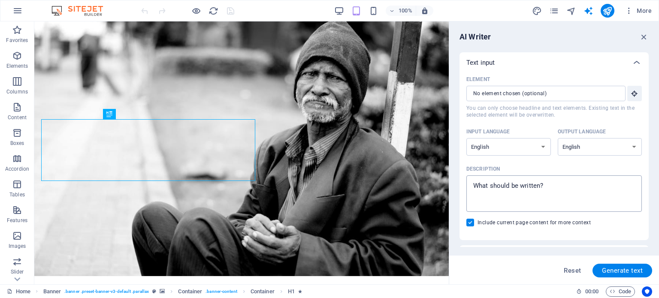 The image size is (659, 298). What do you see at coordinates (600, 147) in the screenshot?
I see `select: Output language` at bounding box center [600, 147].